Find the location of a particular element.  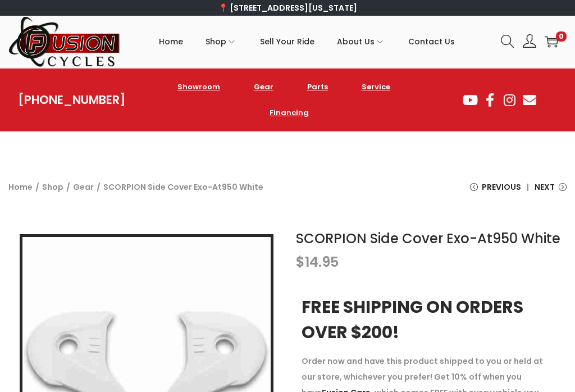

h3: FREE SHIPPING ON ORDERS OVER $200! is located at coordinates (428, 319).